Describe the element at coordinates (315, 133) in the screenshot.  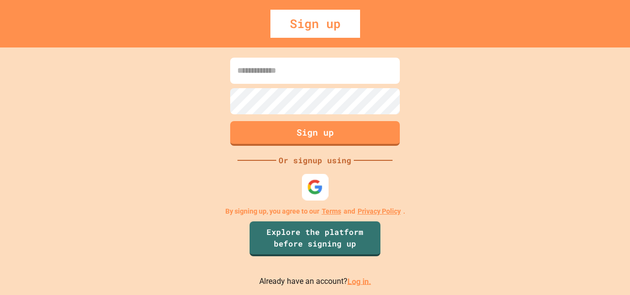
I see `button: Sign up` at that location.